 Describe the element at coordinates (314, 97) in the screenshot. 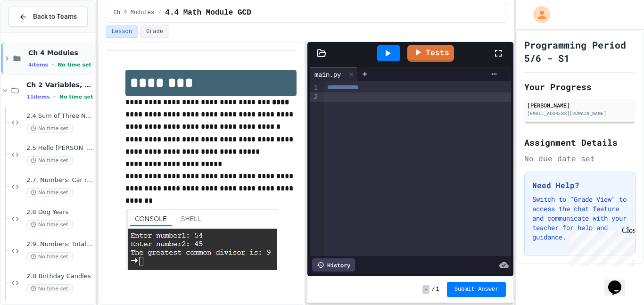

I see `div: 2` at that location.